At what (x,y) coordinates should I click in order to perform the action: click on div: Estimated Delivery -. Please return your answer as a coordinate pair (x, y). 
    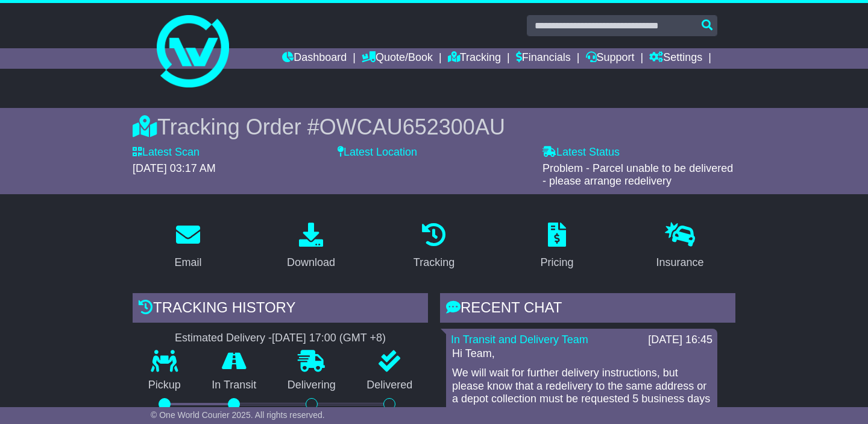
    Looking at the image, I should click on (280, 338).